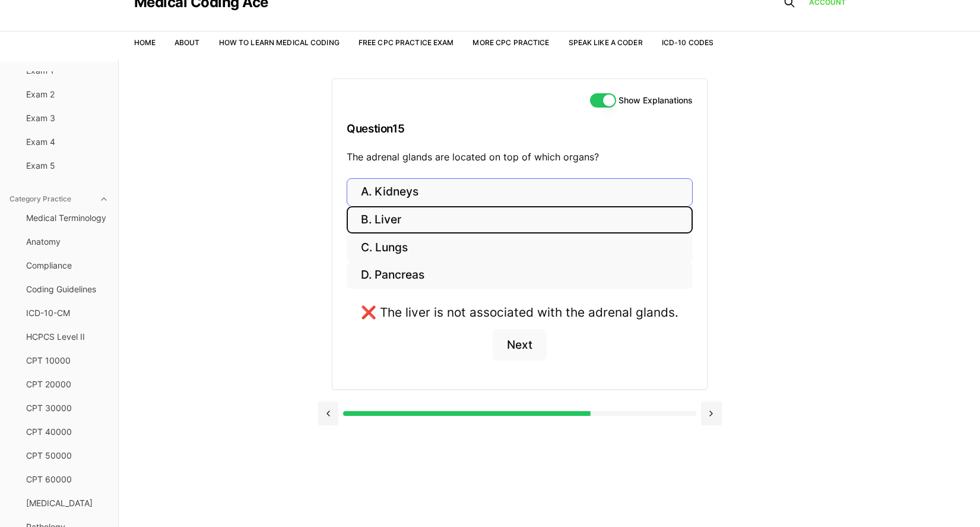 This screenshot has width=980, height=527. Describe the element at coordinates (67, 142) in the screenshot. I see `span: Exam 4` at that location.